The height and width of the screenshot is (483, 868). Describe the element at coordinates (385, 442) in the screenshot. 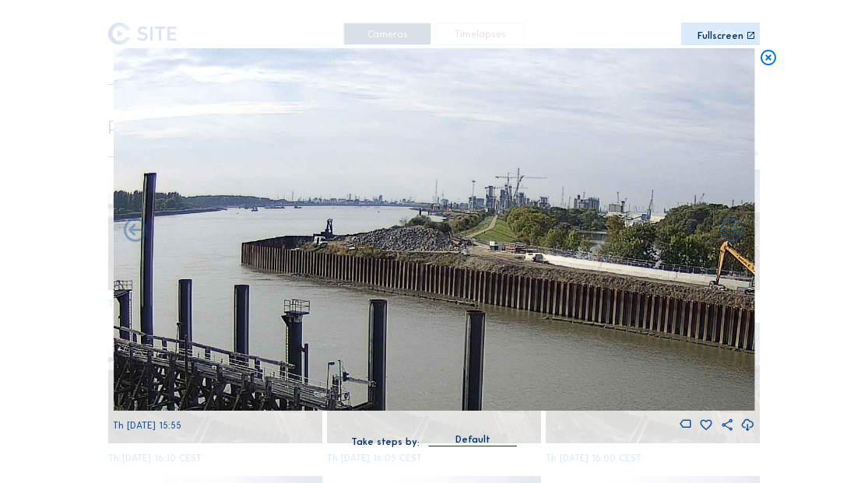

I see `div: Take steps by:` at that location.